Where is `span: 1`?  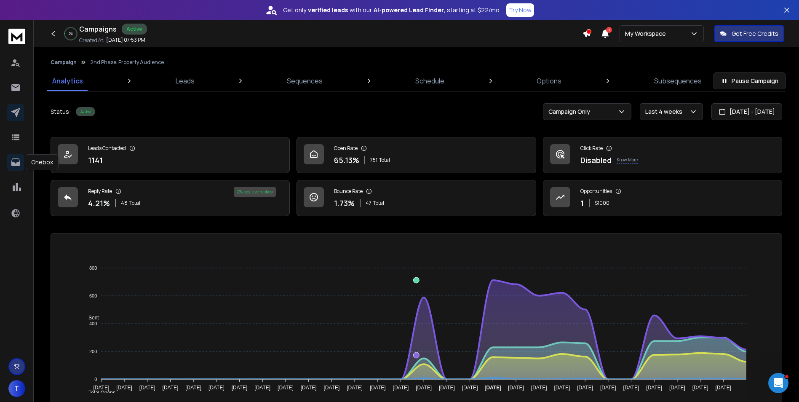 span: 1 is located at coordinates (609, 30).